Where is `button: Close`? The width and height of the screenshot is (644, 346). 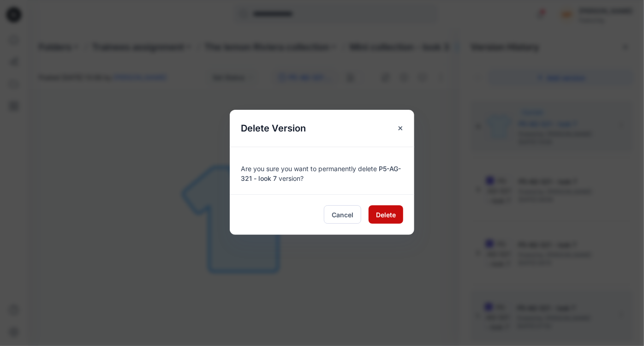 button: Close is located at coordinates (401, 128).